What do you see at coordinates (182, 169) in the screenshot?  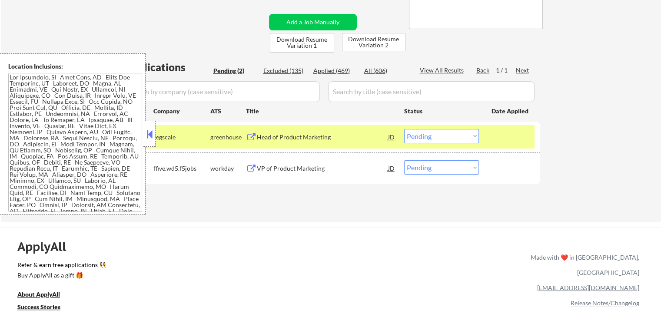 I see `div: ffive.wd5.f5jobs` at bounding box center [182, 169].